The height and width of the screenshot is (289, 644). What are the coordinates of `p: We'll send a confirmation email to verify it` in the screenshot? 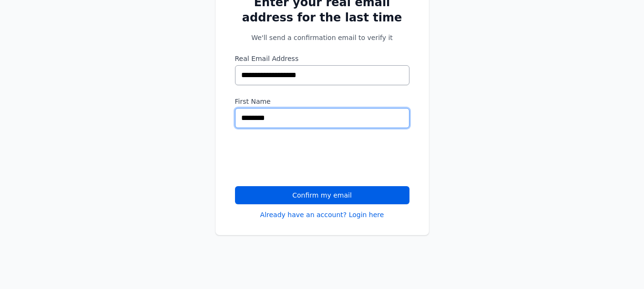 It's located at (322, 38).